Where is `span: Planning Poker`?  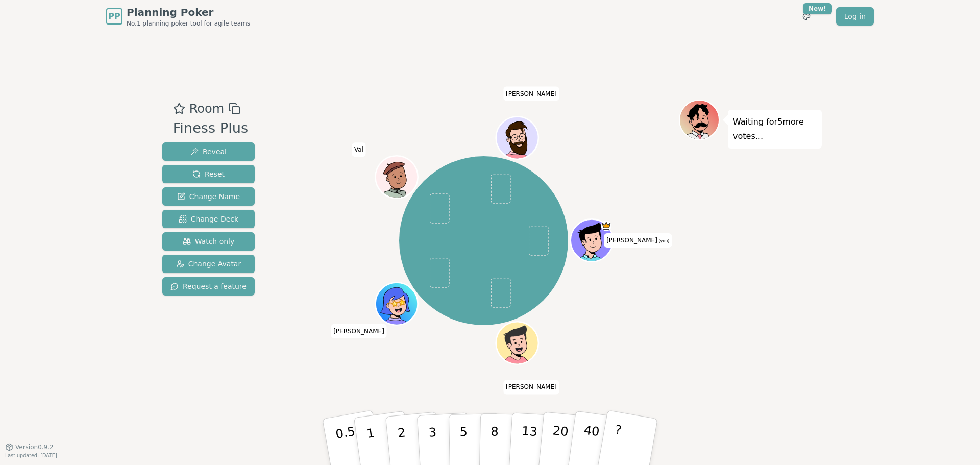
span: Planning Poker is located at coordinates (188, 12).